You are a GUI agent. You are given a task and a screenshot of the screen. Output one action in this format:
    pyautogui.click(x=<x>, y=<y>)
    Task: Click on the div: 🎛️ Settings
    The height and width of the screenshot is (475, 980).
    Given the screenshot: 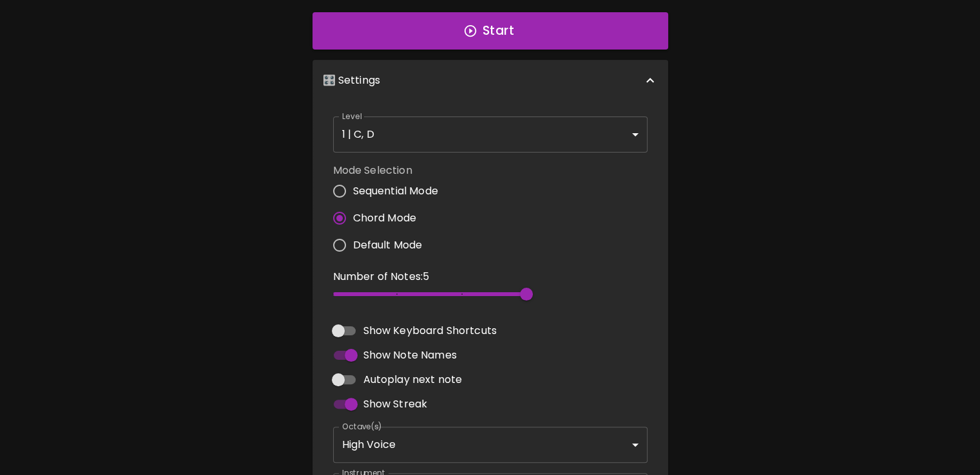 What is the action you would take?
    pyautogui.click(x=490, y=81)
    